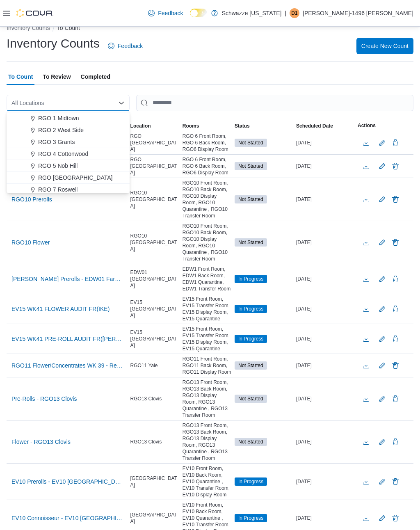 The image size is (420, 530). Describe the element at coordinates (385, 46) in the screenshot. I see `button: Create New Count` at that location.